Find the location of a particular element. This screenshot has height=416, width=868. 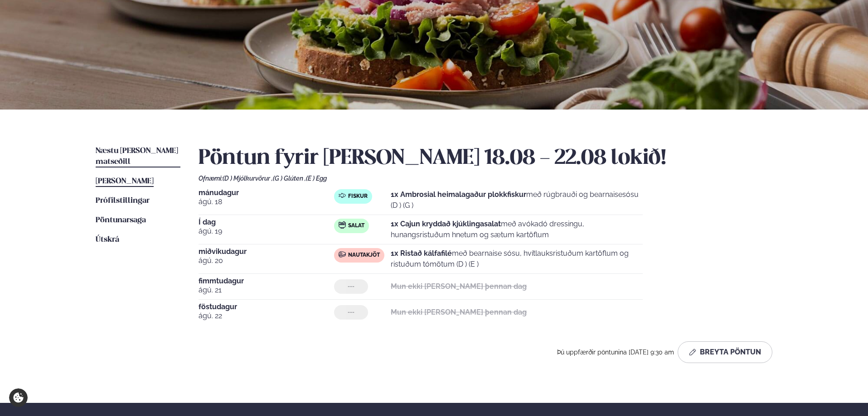

span: Útskrá is located at coordinates (108, 240).